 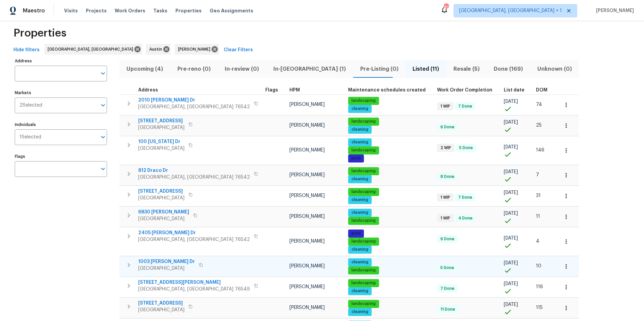 I want to click on label: Flags, so click(x=61, y=156).